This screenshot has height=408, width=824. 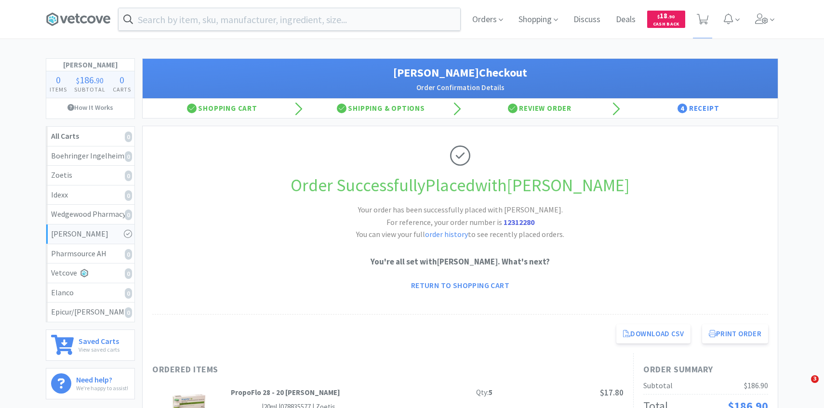 I want to click on div: Boehringer Ingelheim, so click(x=90, y=156).